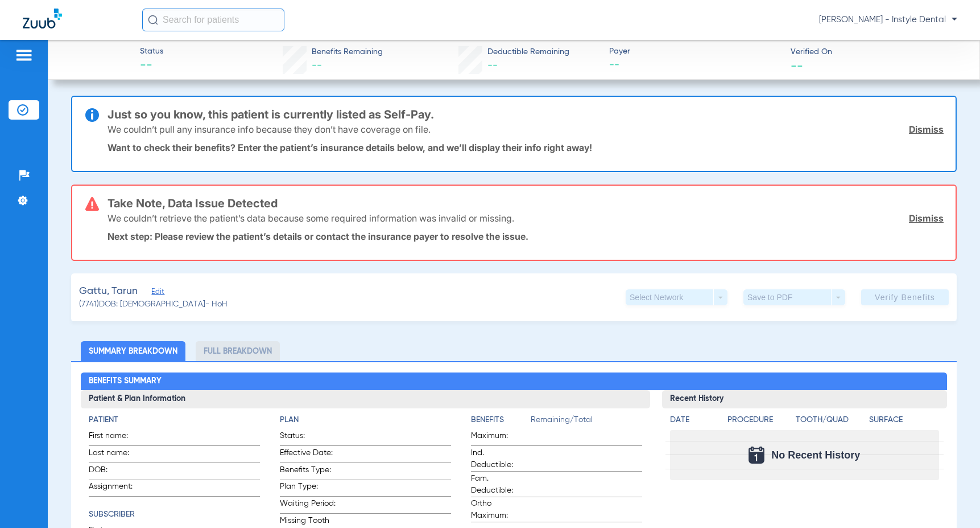 Image resolution: width=980 pixels, height=528 pixels. What do you see at coordinates (528, 52) in the screenshot?
I see `span: Deductible Remaining` at bounding box center [528, 52].